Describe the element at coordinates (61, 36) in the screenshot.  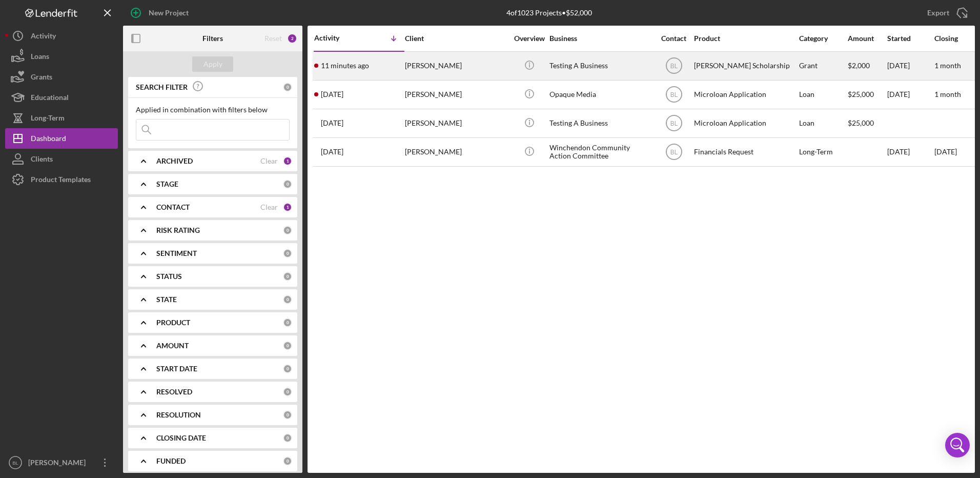
I see `button: Activity` at that location.